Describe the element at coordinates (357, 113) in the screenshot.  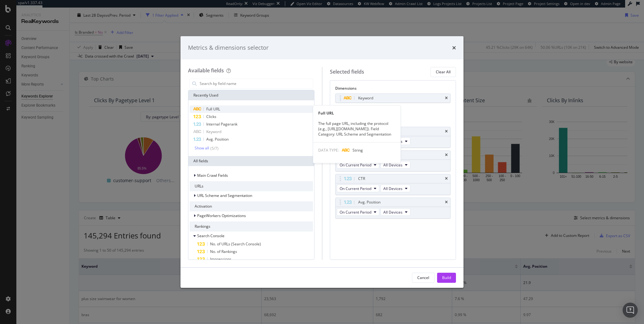
I see `div: Full URL` at that location.